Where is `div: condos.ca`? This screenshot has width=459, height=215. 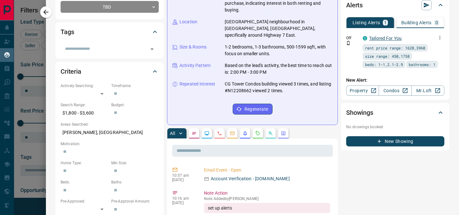 div: condos.ca is located at coordinates (365, 38).